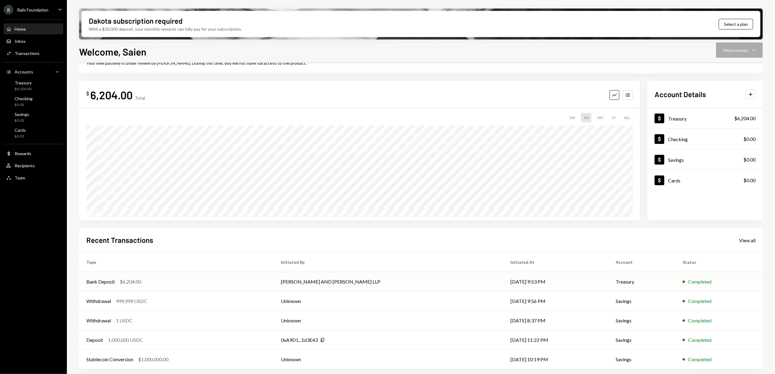 Image resolution: width=775 pixels, height=374 pixels. Describe the element at coordinates (20, 29) in the screenshot. I see `div: Home` at that location.